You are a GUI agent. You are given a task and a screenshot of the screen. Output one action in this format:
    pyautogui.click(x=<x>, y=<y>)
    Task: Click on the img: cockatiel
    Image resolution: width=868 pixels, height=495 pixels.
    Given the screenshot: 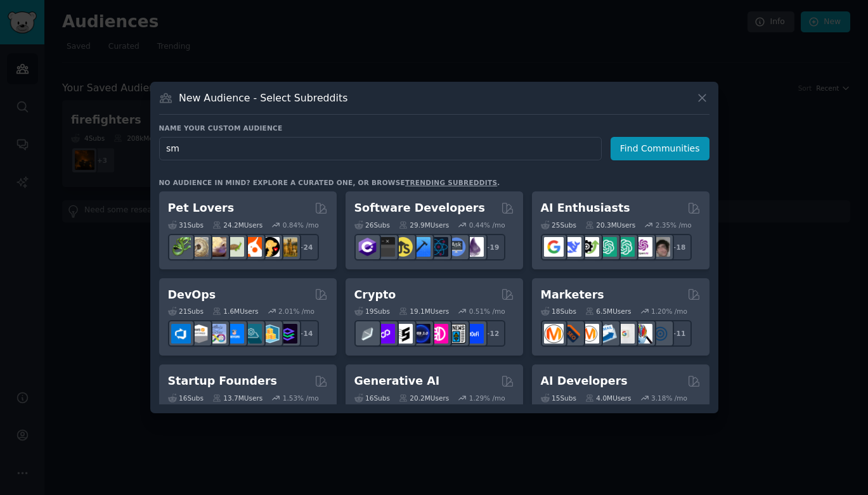 What is the action you would take?
    pyautogui.click(x=252, y=247)
    